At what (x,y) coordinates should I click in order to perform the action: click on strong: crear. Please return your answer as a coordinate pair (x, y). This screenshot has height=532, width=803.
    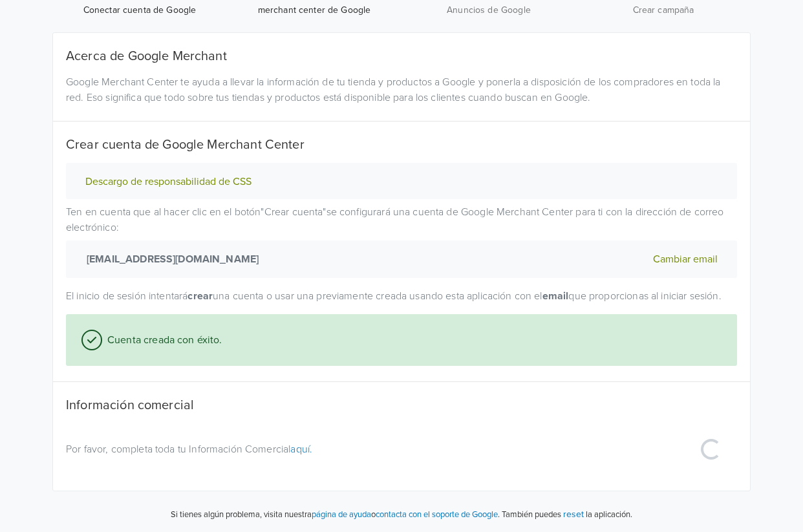
    Looking at the image, I should click on (200, 296).